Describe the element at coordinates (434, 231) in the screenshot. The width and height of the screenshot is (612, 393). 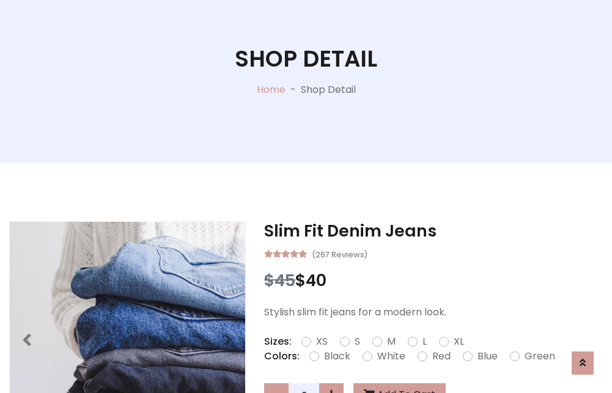
I see `h3: Slim Fit Denim Jeans` at that location.